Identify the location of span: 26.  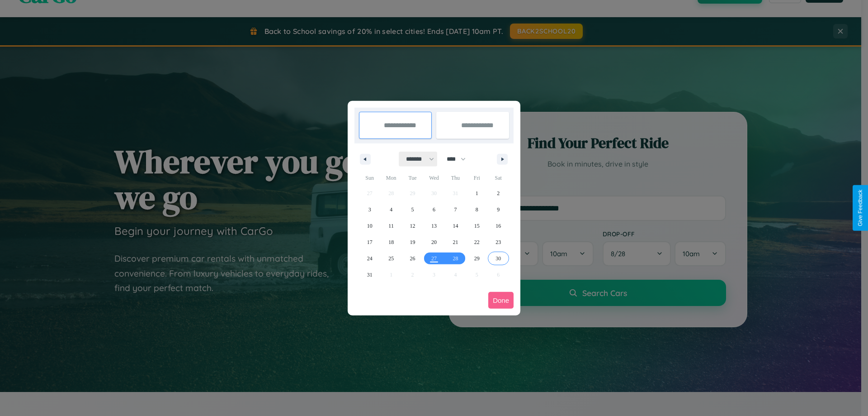
(413, 258).